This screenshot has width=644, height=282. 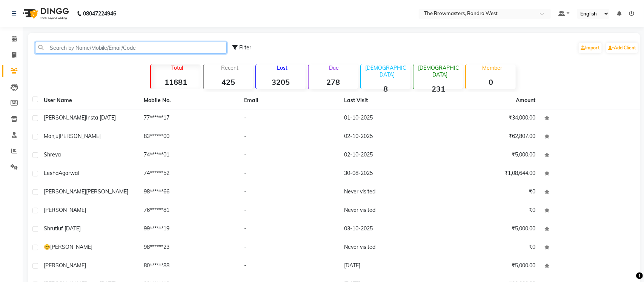 What do you see at coordinates (230, 68) in the screenshot?
I see `p: Recent` at bounding box center [230, 68].